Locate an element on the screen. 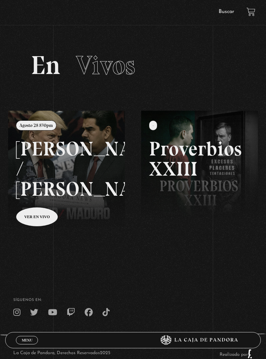 Image resolution: width=266 pixels, height=359 pixels. a: View your shopping cart is located at coordinates (251, 12).